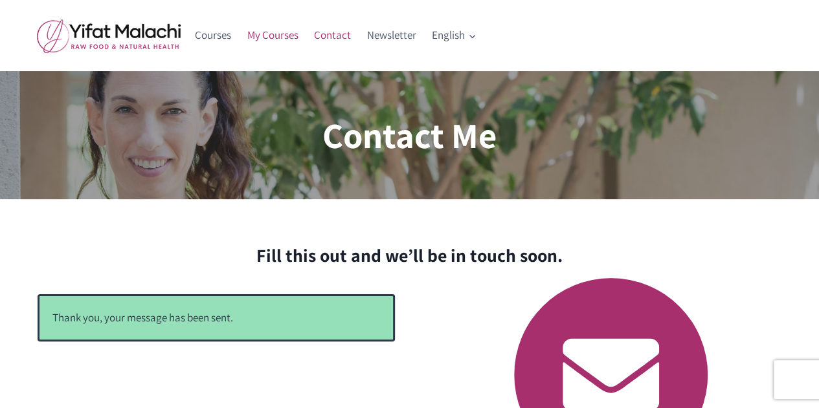 Image resolution: width=819 pixels, height=408 pixels. I want to click on button: Child menu of English, so click(454, 36).